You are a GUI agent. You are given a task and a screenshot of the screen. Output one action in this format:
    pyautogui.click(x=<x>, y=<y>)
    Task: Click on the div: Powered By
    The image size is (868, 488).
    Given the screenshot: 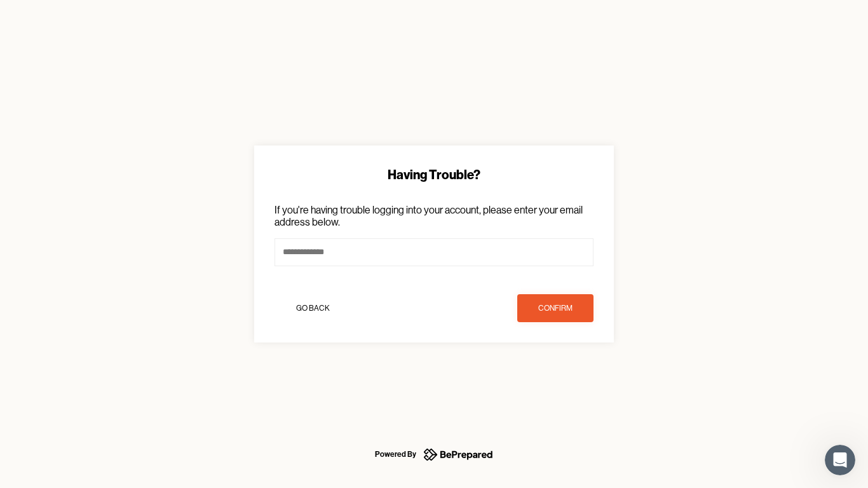 What is the action you would take?
    pyautogui.click(x=395, y=454)
    